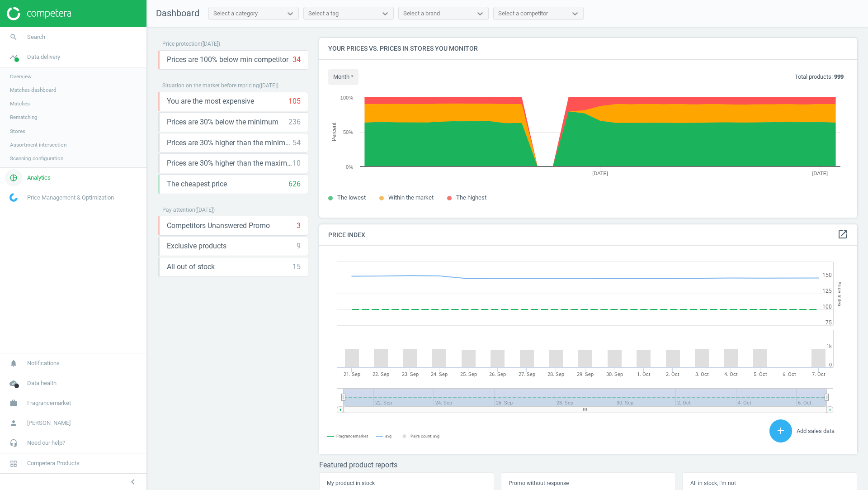  Describe the element at coordinates (36, 37) in the screenshot. I see `span: Search` at that location.